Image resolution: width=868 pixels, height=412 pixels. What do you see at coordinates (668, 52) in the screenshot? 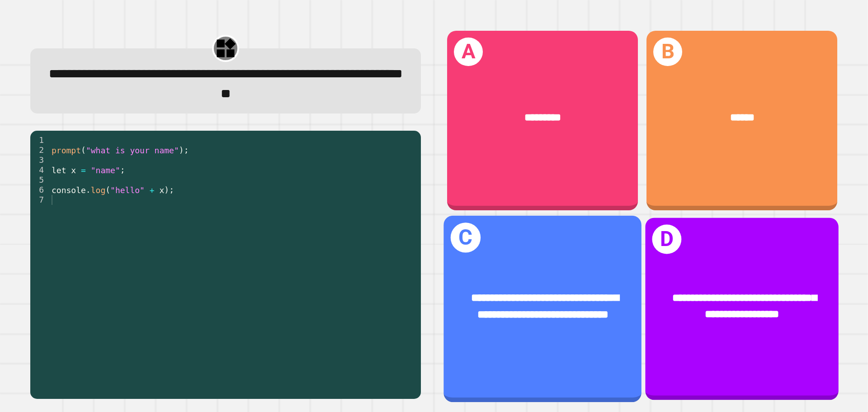
I see `h1: B` at bounding box center [668, 52].